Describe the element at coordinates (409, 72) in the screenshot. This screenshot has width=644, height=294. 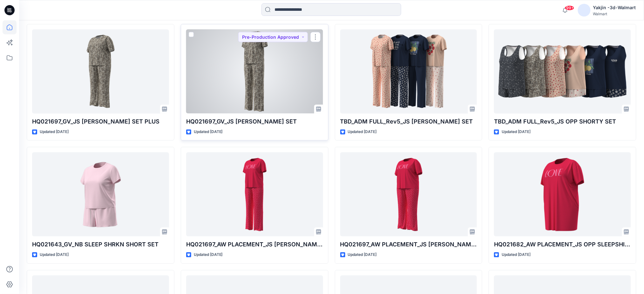
I see `a: TBD_ADM FULL_Rev5_JS OPP PJ SET` at that location.